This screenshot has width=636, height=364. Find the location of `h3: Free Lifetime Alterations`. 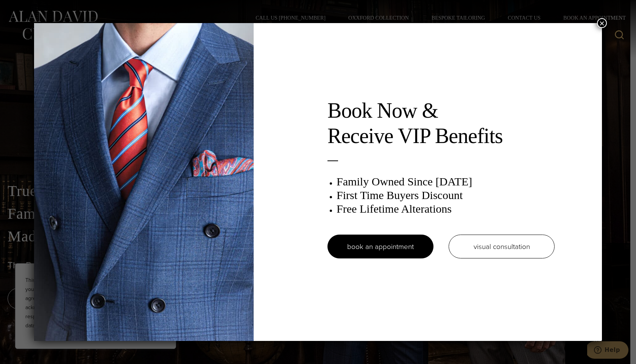

h3: Free Lifetime Alterations is located at coordinates (445, 209).